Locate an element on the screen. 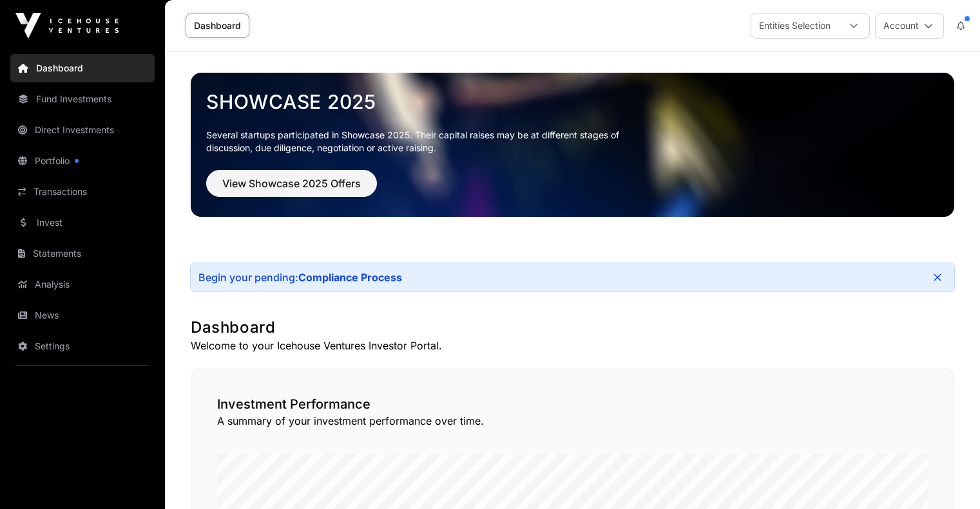 The height and width of the screenshot is (509, 980). button: Close is located at coordinates (937, 277).